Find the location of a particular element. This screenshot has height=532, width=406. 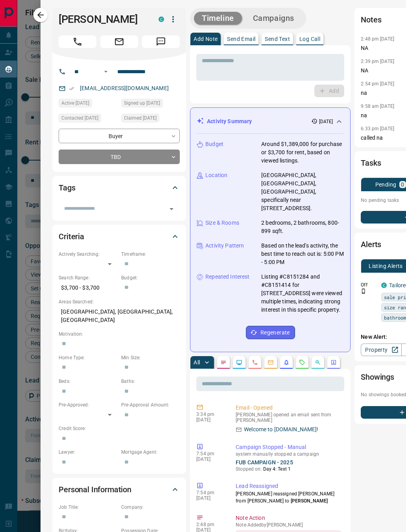

p: Note Action is located at coordinates (289, 518).